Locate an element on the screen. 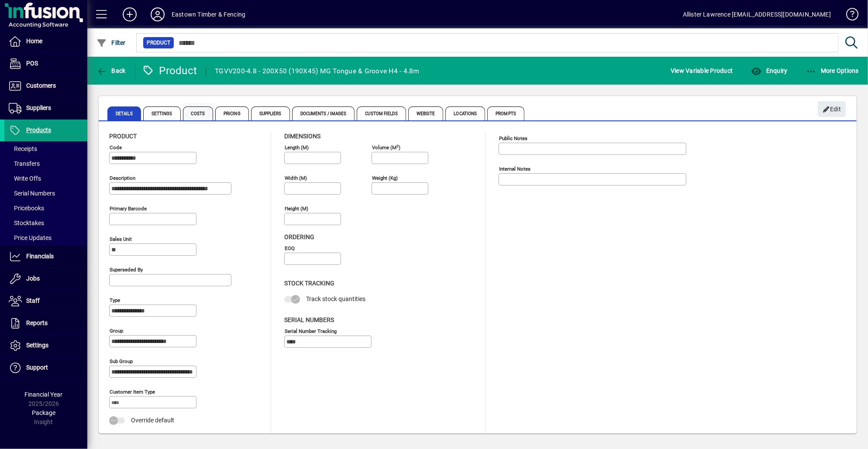 Image resolution: width=868 pixels, height=449 pixels. mat-label: Customer Item Type is located at coordinates (133, 392).